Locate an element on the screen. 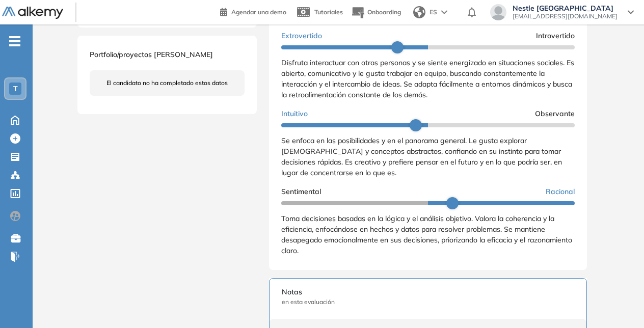 The width and height of the screenshot is (644, 328). span: Notas is located at coordinates (428, 292).